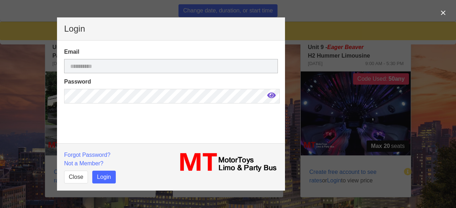 The height and width of the screenshot is (208, 456). What do you see at coordinates (87, 155) in the screenshot?
I see `a: Forgot Password?` at bounding box center [87, 155].